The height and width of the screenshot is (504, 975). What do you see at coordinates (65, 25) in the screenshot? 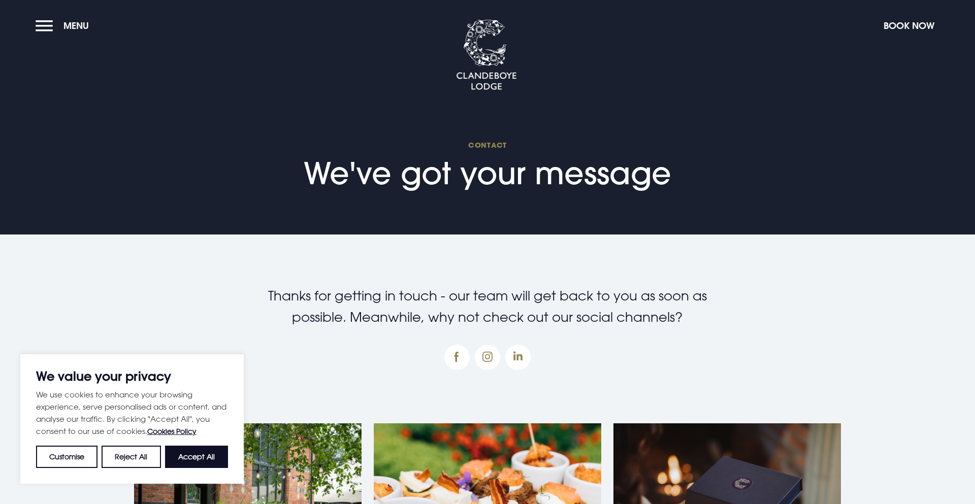
I see `button: Menu` at bounding box center [65, 25].